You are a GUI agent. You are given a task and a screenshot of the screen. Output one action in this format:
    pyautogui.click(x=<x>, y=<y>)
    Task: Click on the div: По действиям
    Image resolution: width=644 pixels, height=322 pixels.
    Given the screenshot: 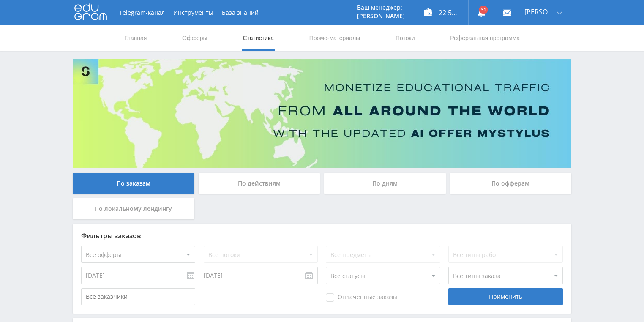 What is the action you would take?
    pyautogui.click(x=259, y=183)
    